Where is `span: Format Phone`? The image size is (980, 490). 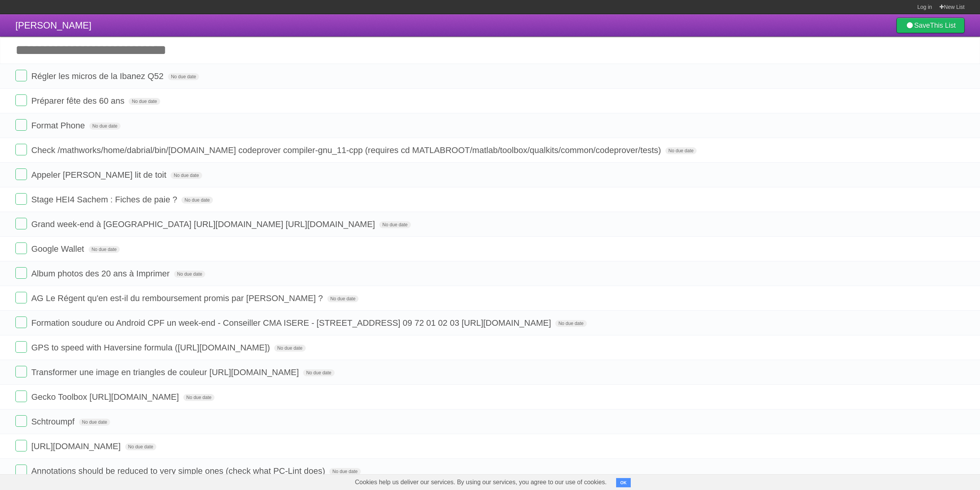
span: Format Phone is located at coordinates (59, 125).